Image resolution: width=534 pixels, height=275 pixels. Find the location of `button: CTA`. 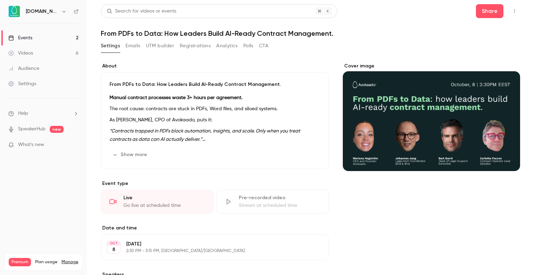

button: CTA is located at coordinates (264, 46).